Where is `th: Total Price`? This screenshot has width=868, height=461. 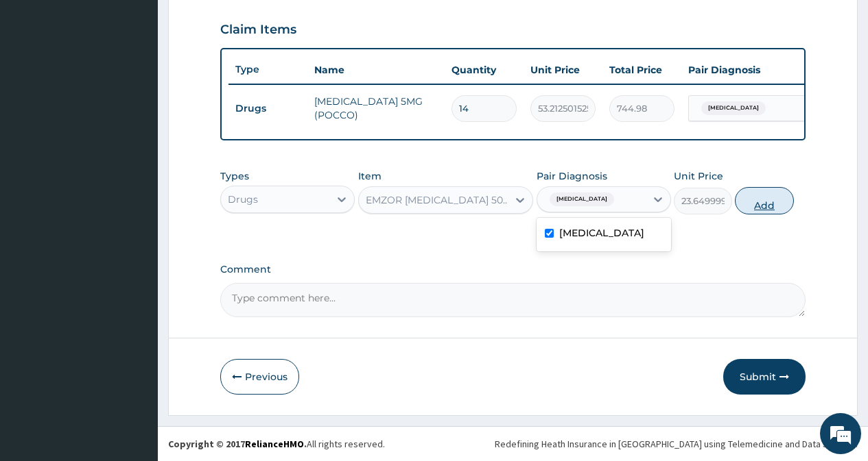 th: Total Price is located at coordinates (641, 70).